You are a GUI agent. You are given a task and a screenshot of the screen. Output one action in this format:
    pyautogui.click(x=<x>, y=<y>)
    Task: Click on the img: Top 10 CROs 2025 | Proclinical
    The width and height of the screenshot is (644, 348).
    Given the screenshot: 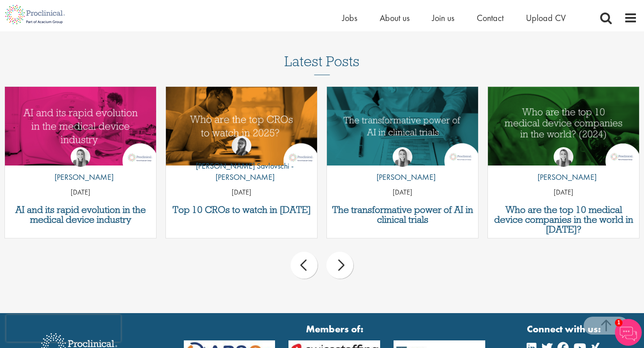 What is the action you would take?
    pyautogui.click(x=242, y=126)
    